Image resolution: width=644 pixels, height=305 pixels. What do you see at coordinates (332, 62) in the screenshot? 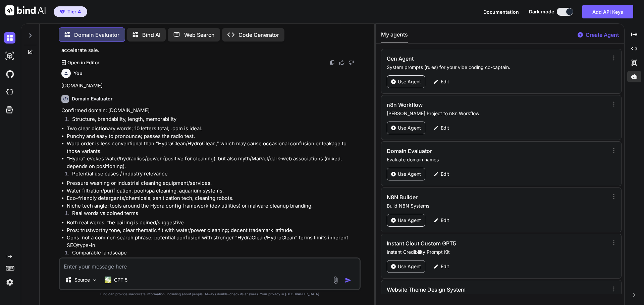
I see `img: copy` at bounding box center [332, 62].